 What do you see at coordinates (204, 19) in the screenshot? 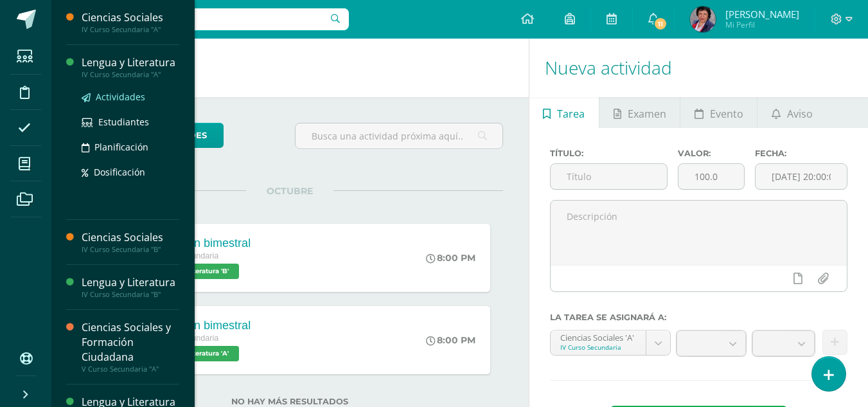
I see `input: Busca un usuario...` at bounding box center [204, 19].